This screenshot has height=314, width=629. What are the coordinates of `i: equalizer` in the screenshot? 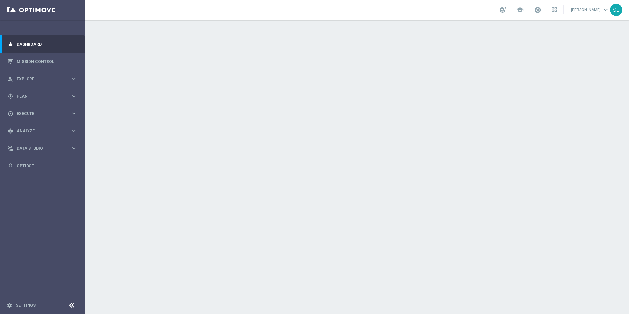 It's located at (10, 44).